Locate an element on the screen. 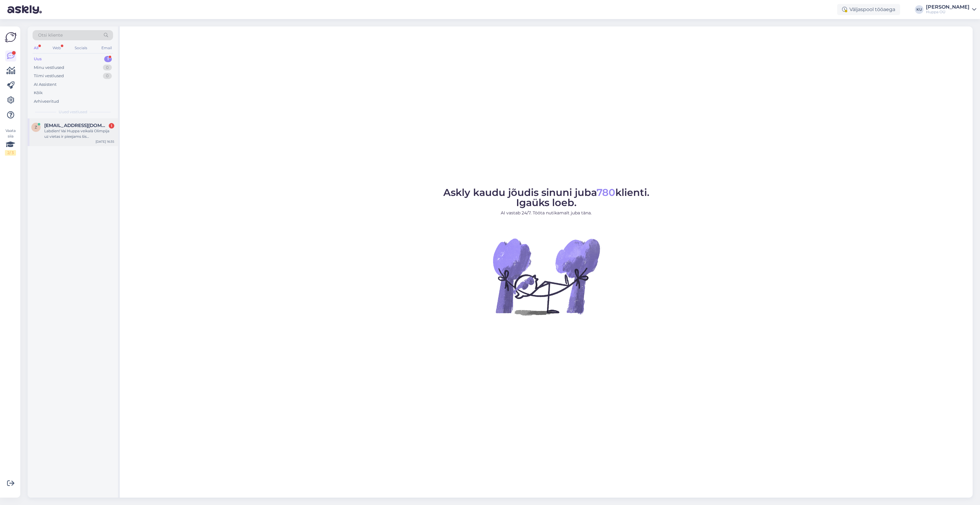  div: Huppa OÜ is located at coordinates (948, 12).